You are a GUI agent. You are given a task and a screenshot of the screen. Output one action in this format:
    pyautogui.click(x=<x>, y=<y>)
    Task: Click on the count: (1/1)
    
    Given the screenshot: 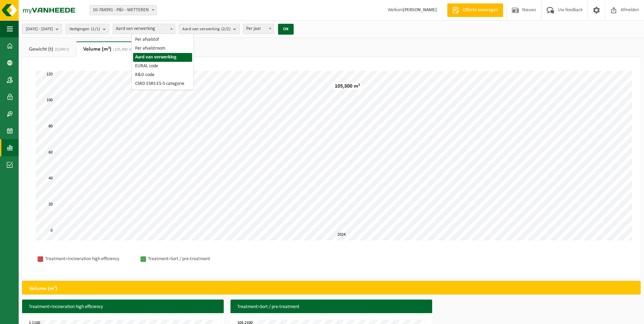 What is the action you would take?
    pyautogui.click(x=96, y=29)
    